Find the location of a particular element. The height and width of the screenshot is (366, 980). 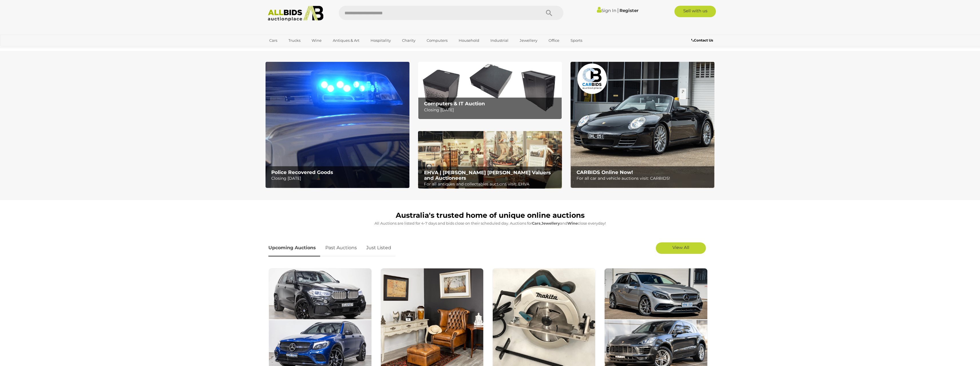

a: Jewellery is located at coordinates (529, 40).